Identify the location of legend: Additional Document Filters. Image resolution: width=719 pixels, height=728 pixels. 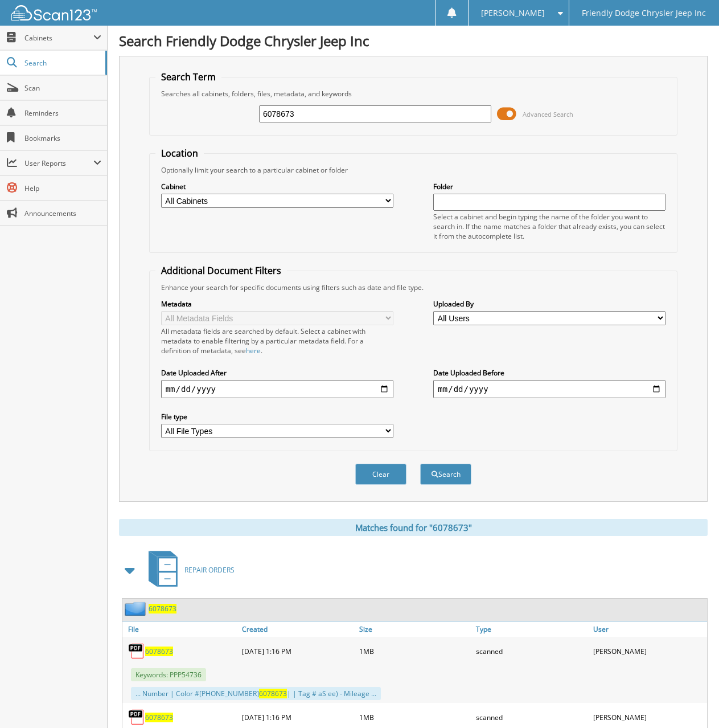
(221, 270).